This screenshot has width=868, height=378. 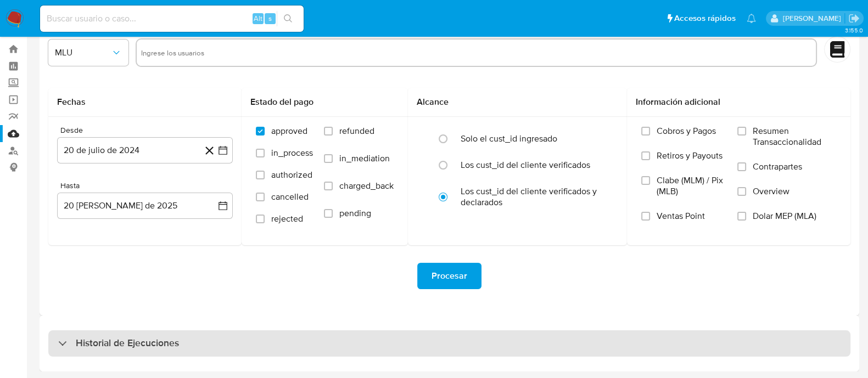 I want to click on span: Alt, so click(x=258, y=18).